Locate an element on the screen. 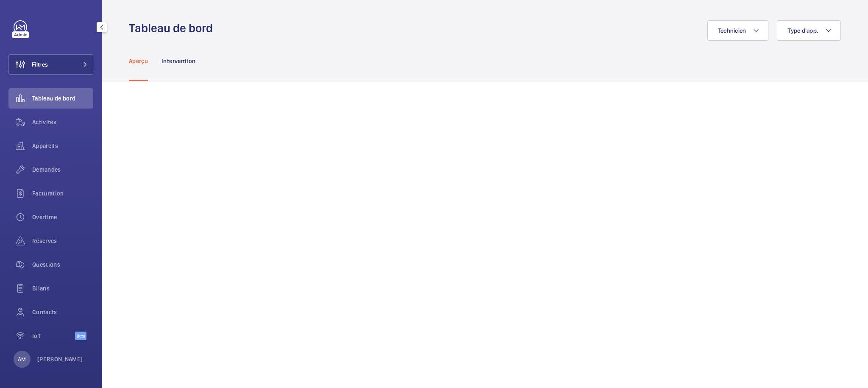  span: Demandes is located at coordinates (63, 170).